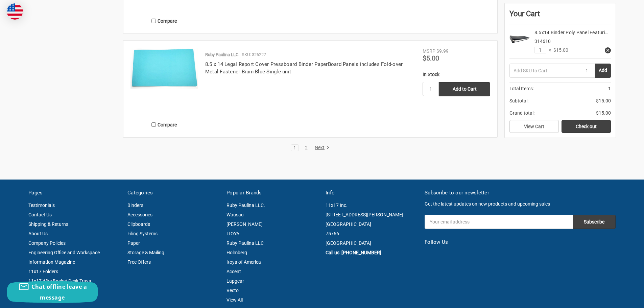  I want to click on img: duty and tax information for United States, so click(15, 11).